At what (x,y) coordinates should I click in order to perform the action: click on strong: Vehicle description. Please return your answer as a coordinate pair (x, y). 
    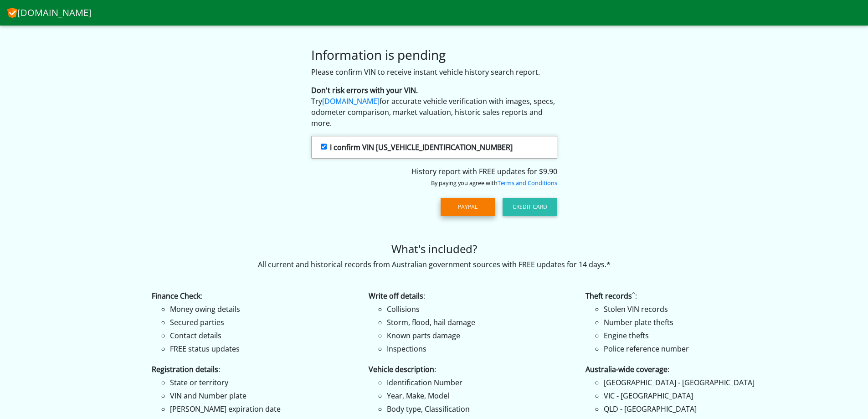
    Looking at the image, I should click on (402, 369).